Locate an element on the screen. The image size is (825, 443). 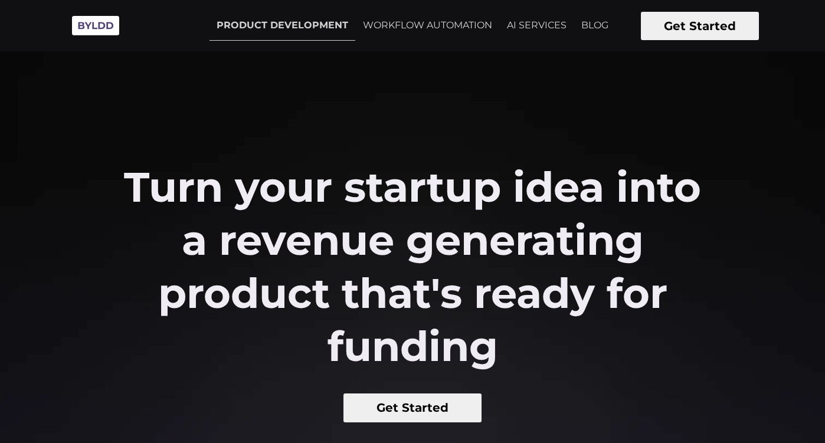
a: AI SERVICES is located at coordinates (536, 25).